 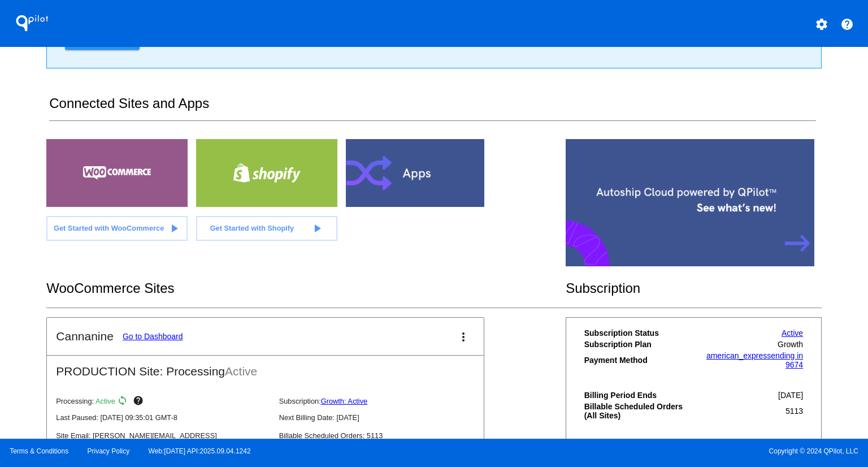 I want to click on h2: PRODUCTION Site: Processing, so click(x=265, y=367).